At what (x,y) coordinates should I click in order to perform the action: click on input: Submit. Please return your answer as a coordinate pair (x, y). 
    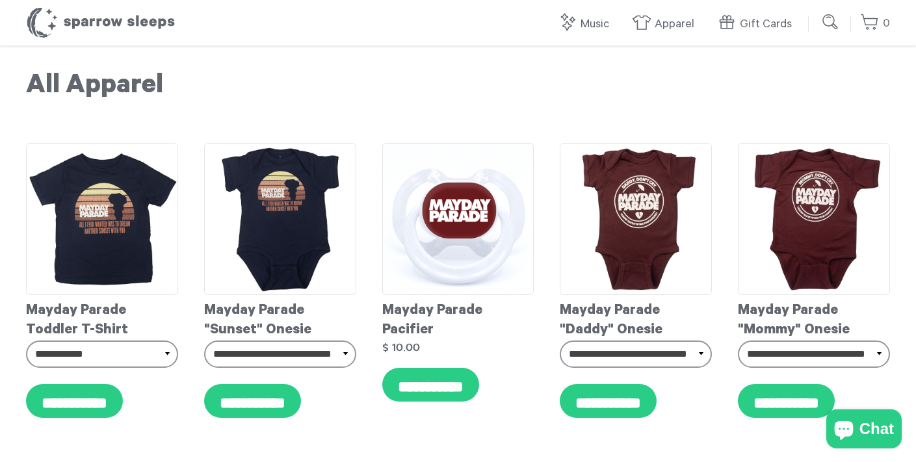
    Looking at the image, I should click on (831, 22).